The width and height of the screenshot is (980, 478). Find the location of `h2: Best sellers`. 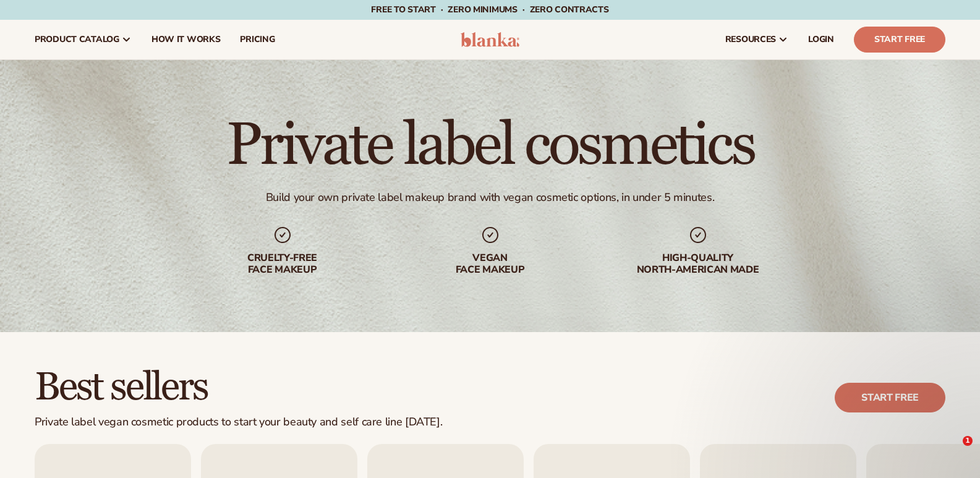

h2: Best sellers is located at coordinates (238, 387).